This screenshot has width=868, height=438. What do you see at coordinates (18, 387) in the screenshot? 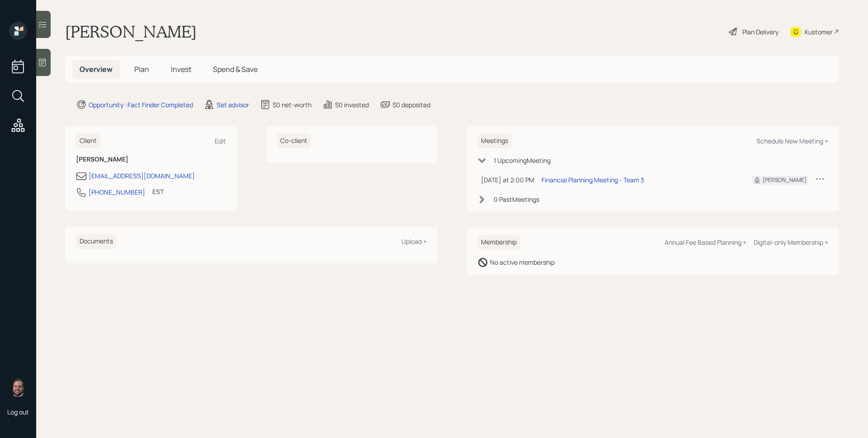
I see `img: james-distasi-headshot.png` at bounding box center [18, 387].